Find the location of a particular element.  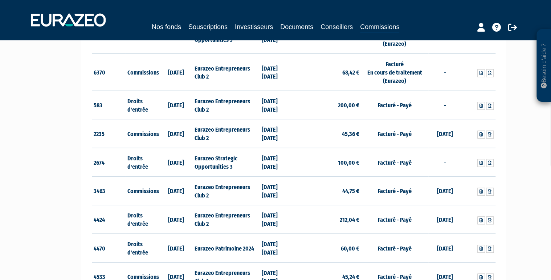

a: Souscriptions is located at coordinates (208, 27).